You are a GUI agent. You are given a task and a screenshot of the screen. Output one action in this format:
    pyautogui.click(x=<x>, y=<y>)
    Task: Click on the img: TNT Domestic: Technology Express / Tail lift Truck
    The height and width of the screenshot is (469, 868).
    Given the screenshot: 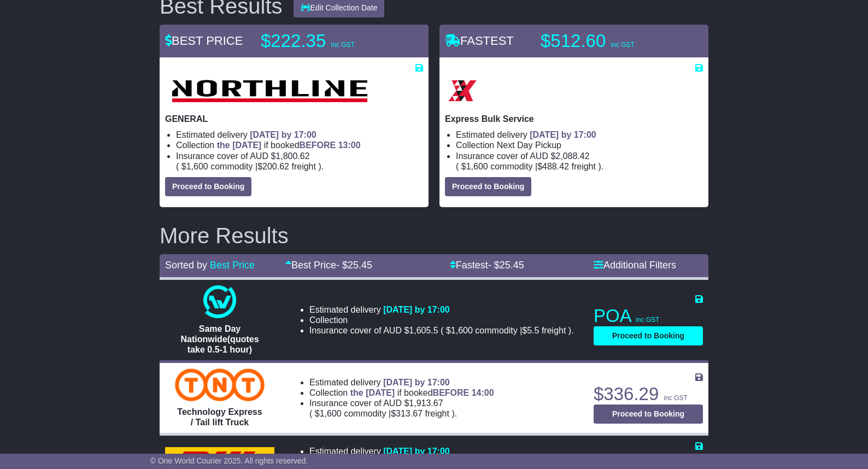 What is the action you would take?
    pyautogui.click(x=219, y=385)
    